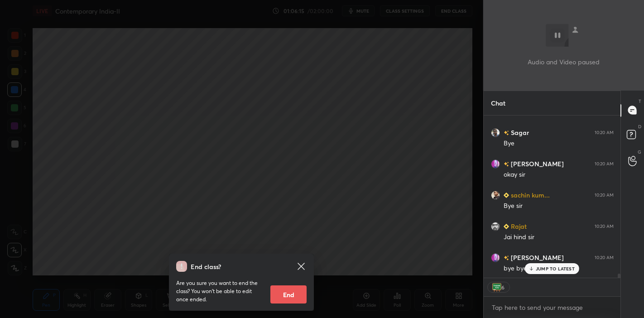 Image resolution: width=644 pixels, height=318 pixels. Describe the element at coordinates (559, 237) in the screenshot. I see `div: Jai hind sir` at that location.